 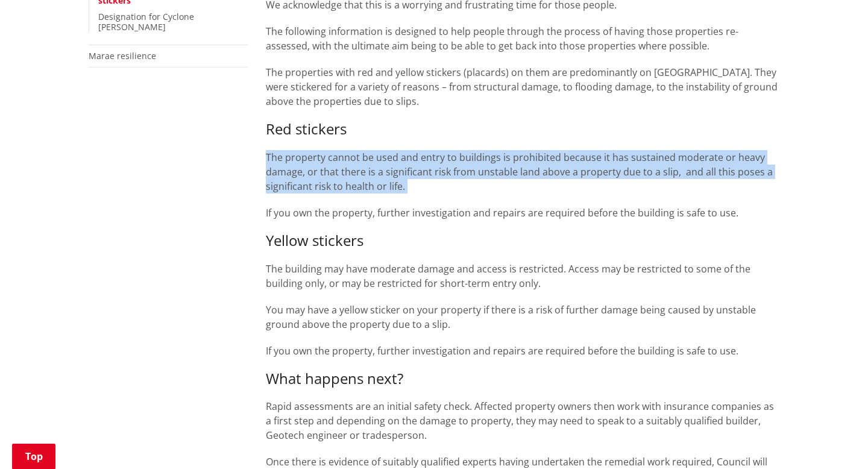 What do you see at coordinates (522, 39) in the screenshot?
I see `p: The following information is designed to help people through the process of having those properti...` at bounding box center [522, 39].